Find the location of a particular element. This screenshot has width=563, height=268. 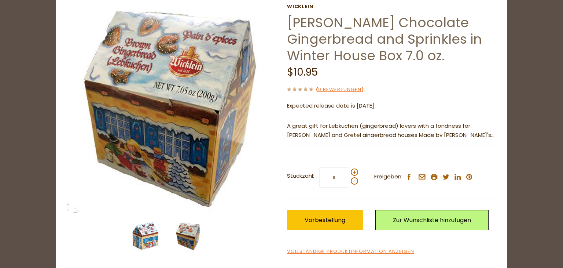

a: Vollständige Produktinformation anzeigen is located at coordinates (351, 251).